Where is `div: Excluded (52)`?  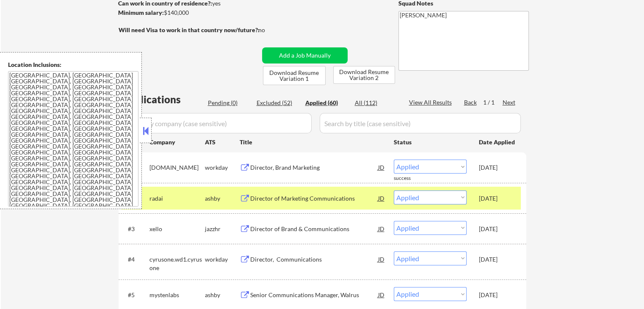 div: Excluded (52) is located at coordinates (277, 103).